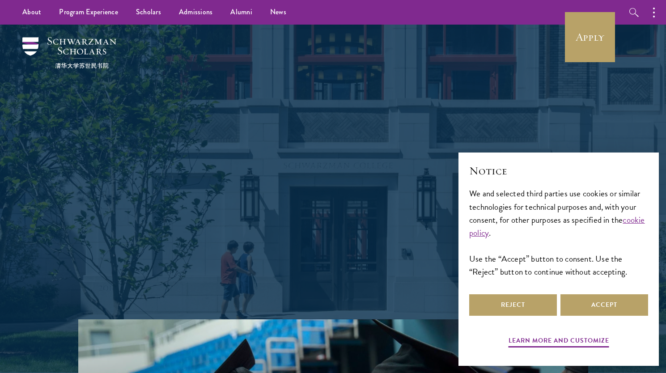 The width and height of the screenshot is (666, 373). I want to click on button: Learn more and customize, so click(559, 342).